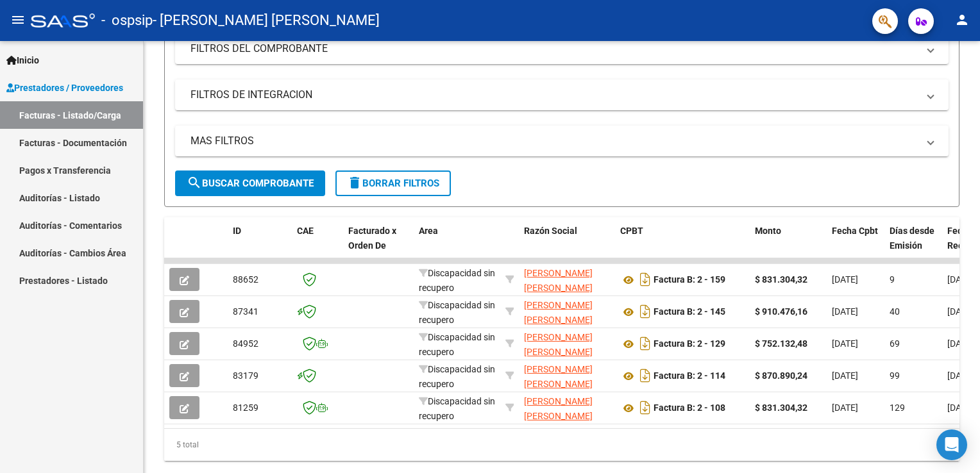  I want to click on div: 5 total, so click(562, 445).